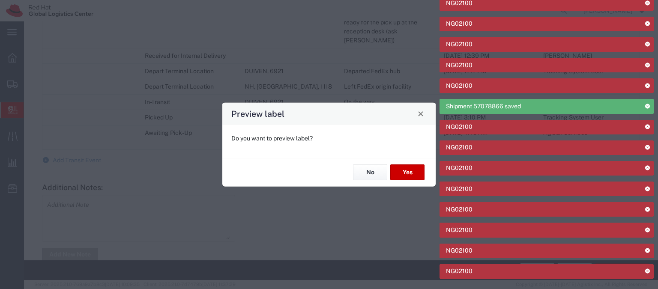 The image size is (658, 289). Describe the element at coordinates (420, 113) in the screenshot. I see `button: Close` at that location.